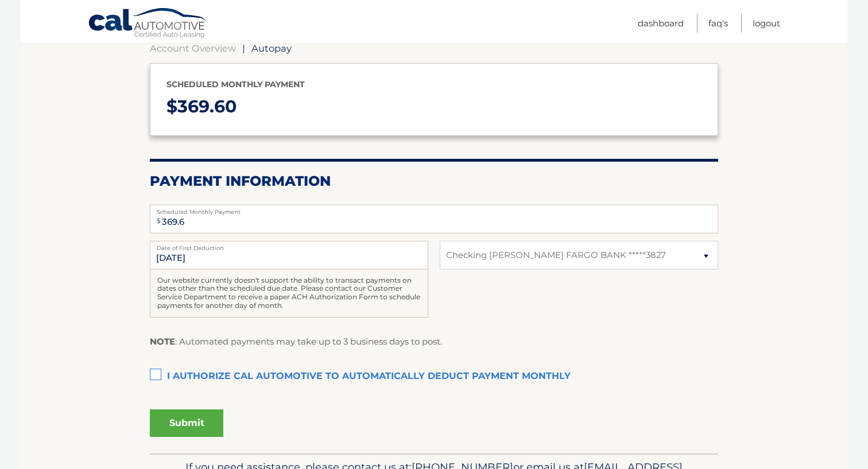  What do you see at coordinates (434, 85) in the screenshot?
I see `p: Scheduled monthly payment` at bounding box center [434, 85].